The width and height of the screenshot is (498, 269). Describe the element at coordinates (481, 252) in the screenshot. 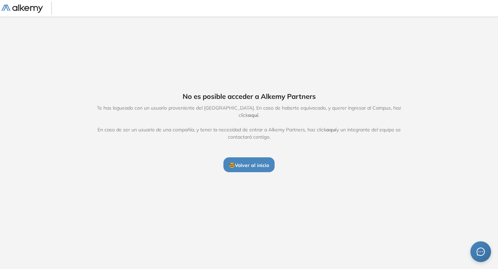

I see `span: message` at that location.